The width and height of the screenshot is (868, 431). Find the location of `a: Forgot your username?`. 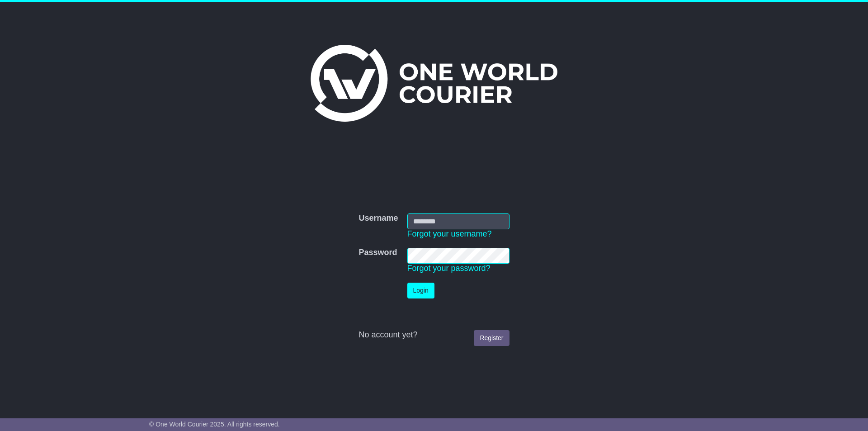

a: Forgot your username? is located at coordinates (449, 234).